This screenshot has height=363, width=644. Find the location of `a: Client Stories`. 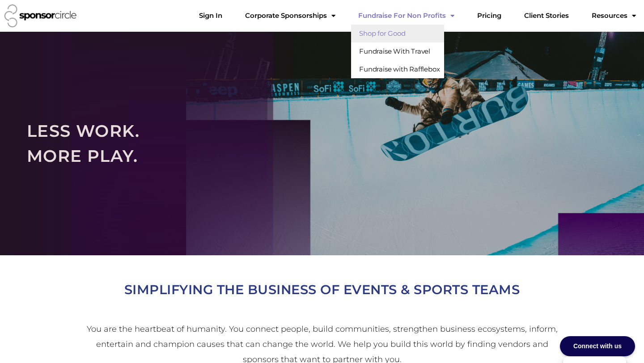

a: Client Stories is located at coordinates (547, 16).